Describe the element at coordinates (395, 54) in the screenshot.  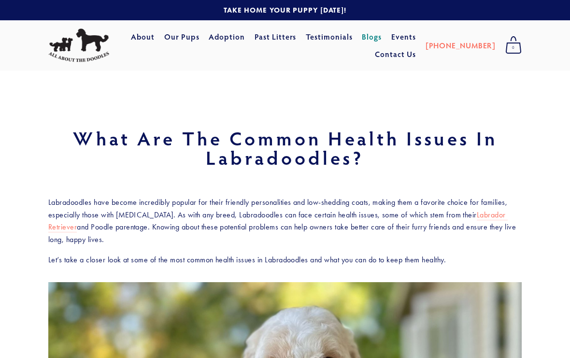
I see `a: Contact Us` at that location.